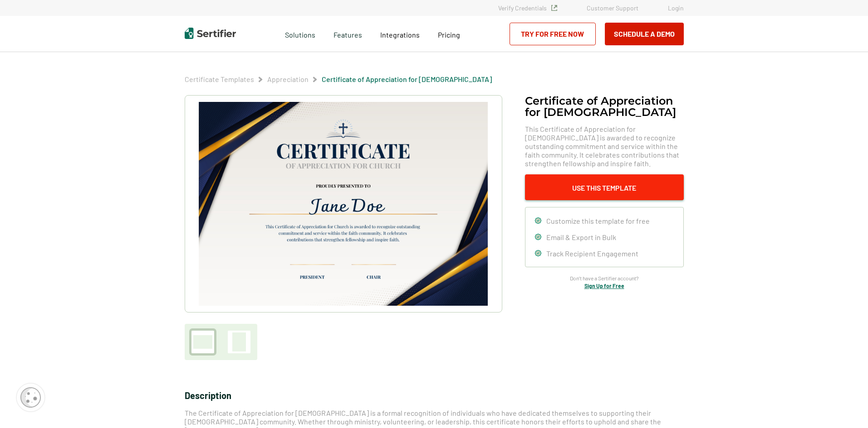 Image resolution: width=868 pixels, height=428 pixels. I want to click on a: Customer Support, so click(613, 8).